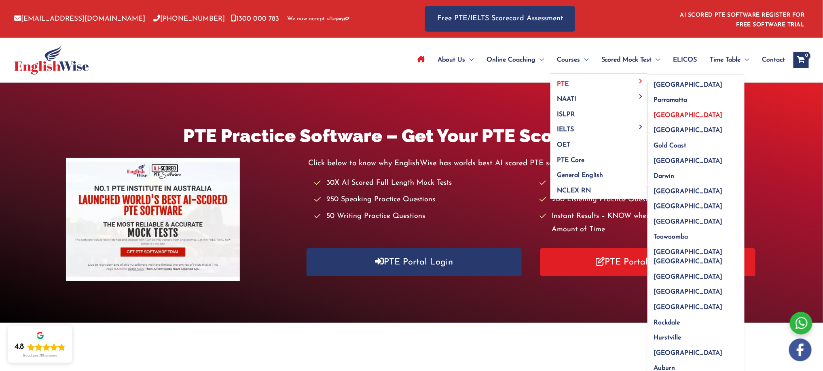 This screenshot has height=371, width=823. I want to click on div: Rating: 4.8 out of 5, so click(40, 347).